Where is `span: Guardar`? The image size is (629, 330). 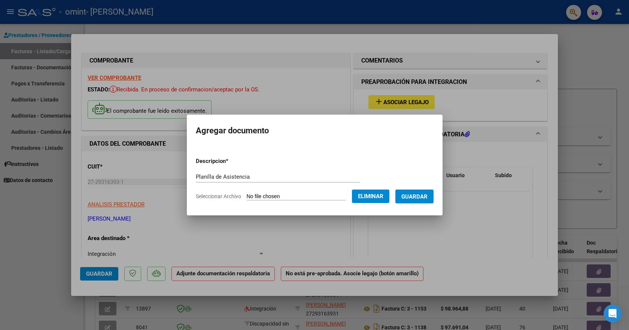
span: Guardar is located at coordinates (414, 196).